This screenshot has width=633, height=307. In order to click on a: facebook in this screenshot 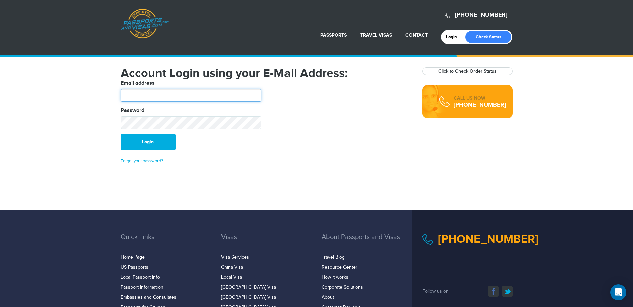, I will do `click(493, 292)`.